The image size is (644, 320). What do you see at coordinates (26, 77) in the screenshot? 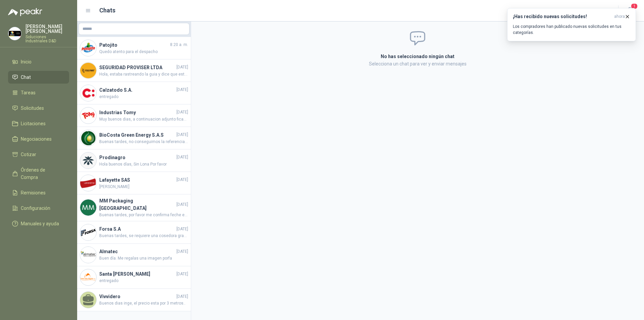
I see `span: Chat` at bounding box center [26, 77].